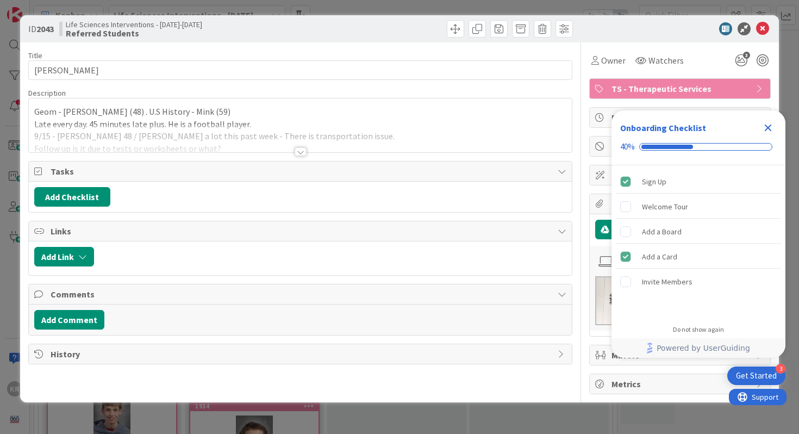 This screenshot has width=799, height=434. What do you see at coordinates (302, 171) in the screenshot?
I see `span: Tasks` at bounding box center [302, 171].